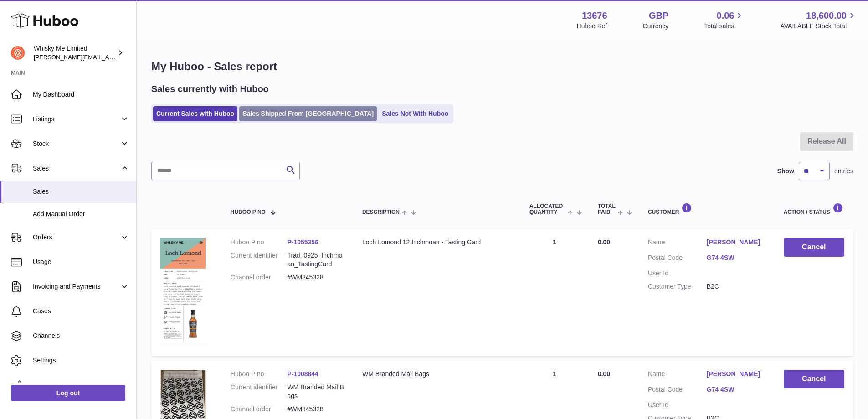 Image resolution: width=868 pixels, height=419 pixels. What do you see at coordinates (81, 335) in the screenshot?
I see `span: Channels` at bounding box center [81, 335].